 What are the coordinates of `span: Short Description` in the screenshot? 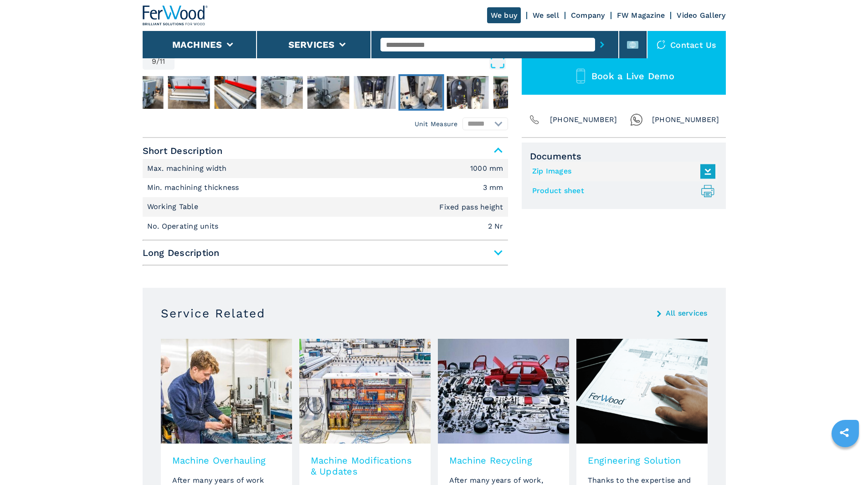 It's located at (325, 151).